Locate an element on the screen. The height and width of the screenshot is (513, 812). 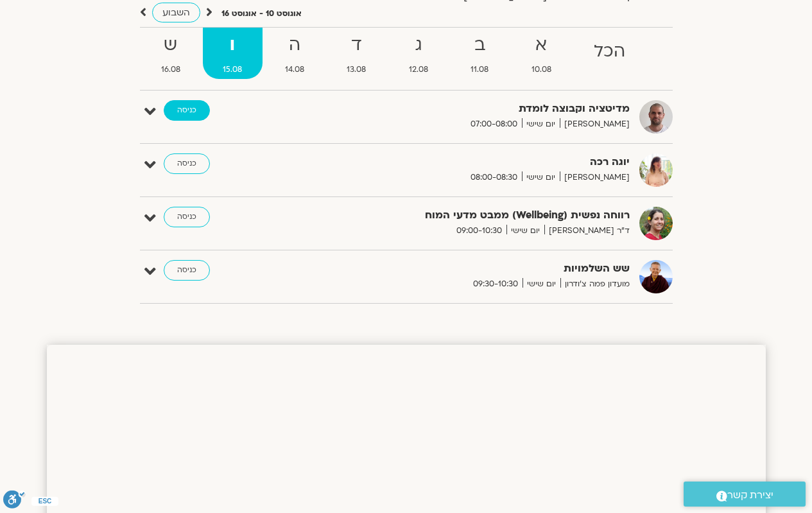
strong: הכל is located at coordinates (610, 51).